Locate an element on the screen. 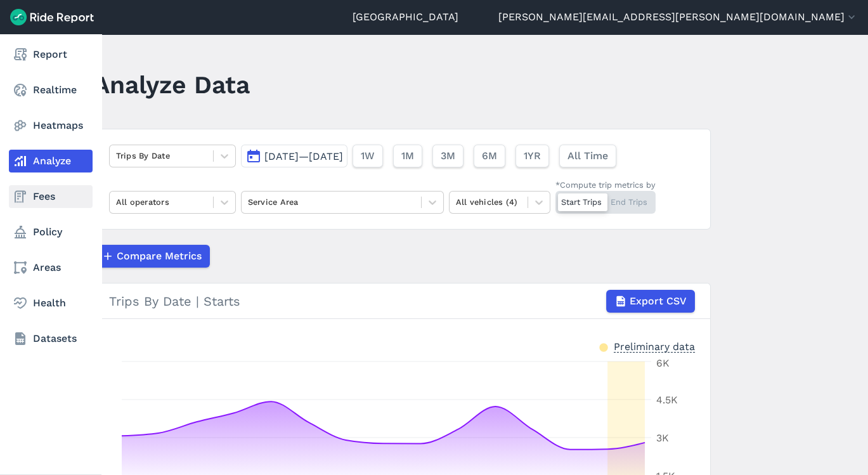  a: Report is located at coordinates (51, 54).